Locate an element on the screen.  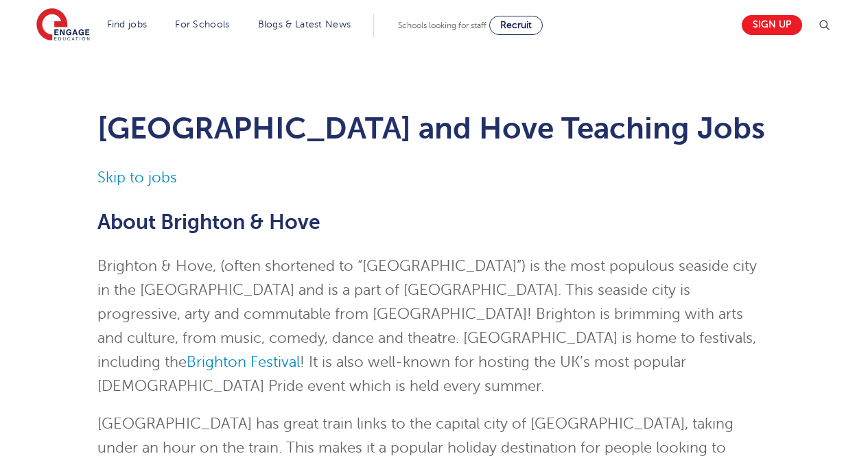
a: Recruit is located at coordinates (516, 25).